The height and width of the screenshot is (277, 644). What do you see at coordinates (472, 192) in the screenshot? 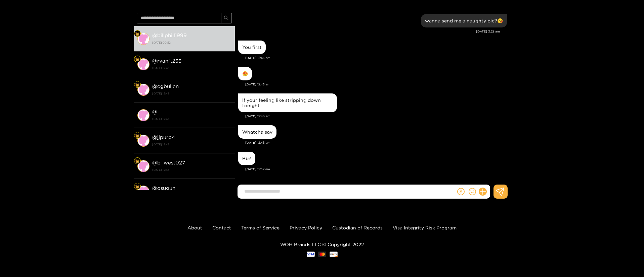
I see `span: smile` at bounding box center [472, 192].